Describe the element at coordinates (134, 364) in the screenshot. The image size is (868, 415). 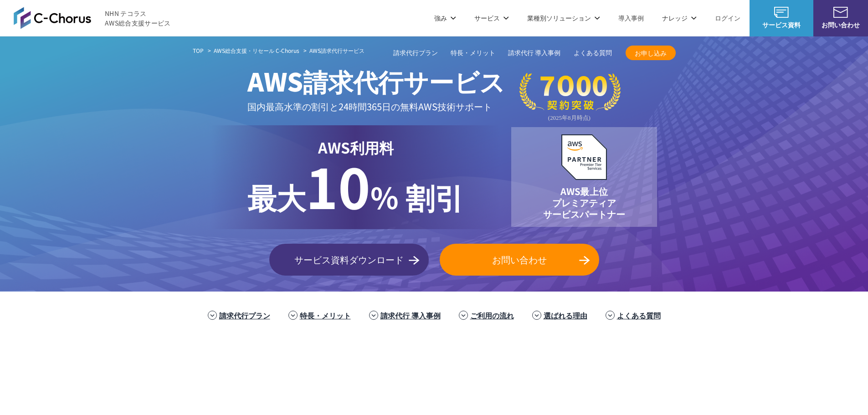
I see `img: ミズノ` at that location.